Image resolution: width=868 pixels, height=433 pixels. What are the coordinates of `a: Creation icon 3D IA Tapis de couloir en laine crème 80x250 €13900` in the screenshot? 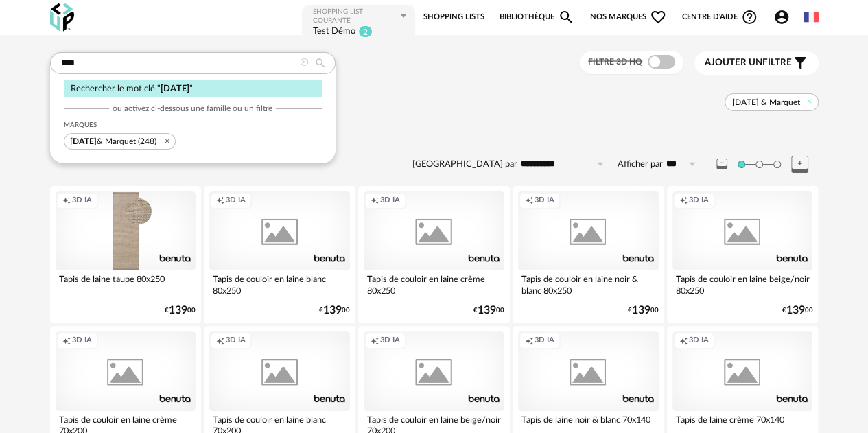 It's located at (434, 255).